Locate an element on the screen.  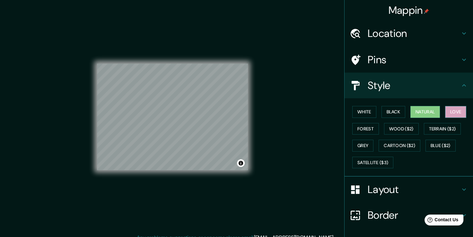
button: White is located at coordinates (364, 112).